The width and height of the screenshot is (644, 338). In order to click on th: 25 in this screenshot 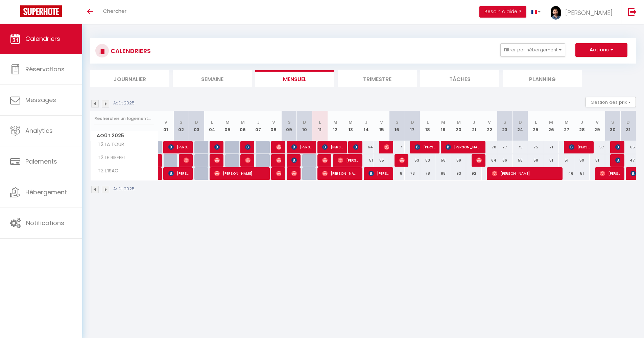, I will do `click(535, 126)`.